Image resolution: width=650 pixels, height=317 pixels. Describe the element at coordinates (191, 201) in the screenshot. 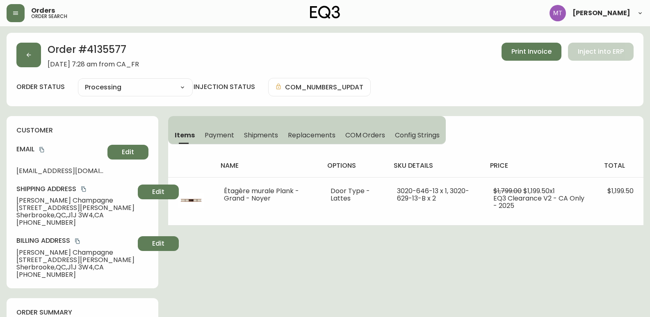

I see `img: 3020-64X-400-1-cm64haws70loi0154y4nbcrcb.jpg` at that location.